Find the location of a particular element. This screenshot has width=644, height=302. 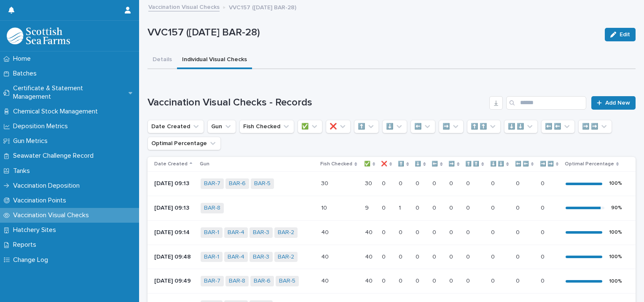

span: Add New is located at coordinates (617, 103).